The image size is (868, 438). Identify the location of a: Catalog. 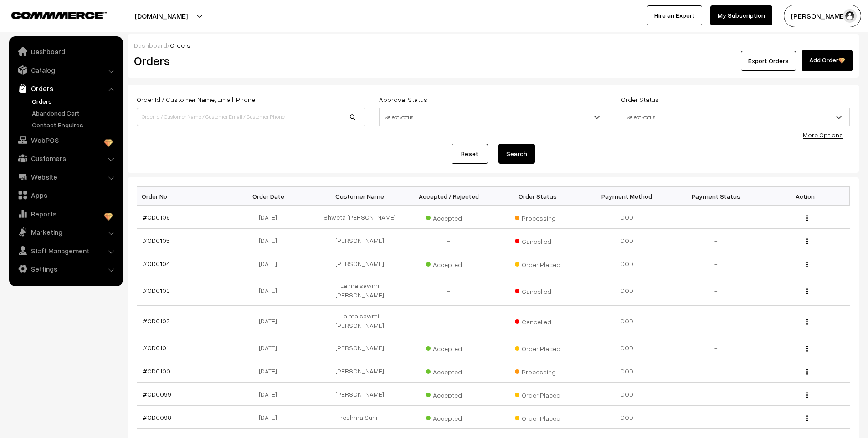
(65, 70).